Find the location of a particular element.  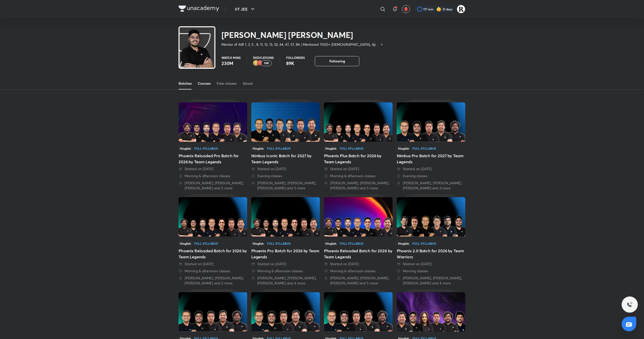

div: Vineet Loomba, Brijesh Jindal, Pankaj Singh and 4 more is located at coordinates (286, 281).